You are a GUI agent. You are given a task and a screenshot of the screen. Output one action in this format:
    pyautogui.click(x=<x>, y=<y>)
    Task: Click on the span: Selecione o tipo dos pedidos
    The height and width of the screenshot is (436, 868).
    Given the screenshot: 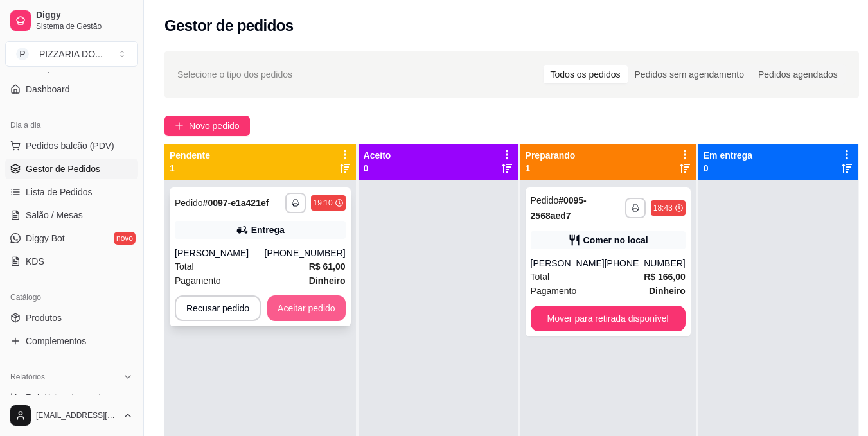 What is the action you would take?
    pyautogui.click(x=234, y=75)
    